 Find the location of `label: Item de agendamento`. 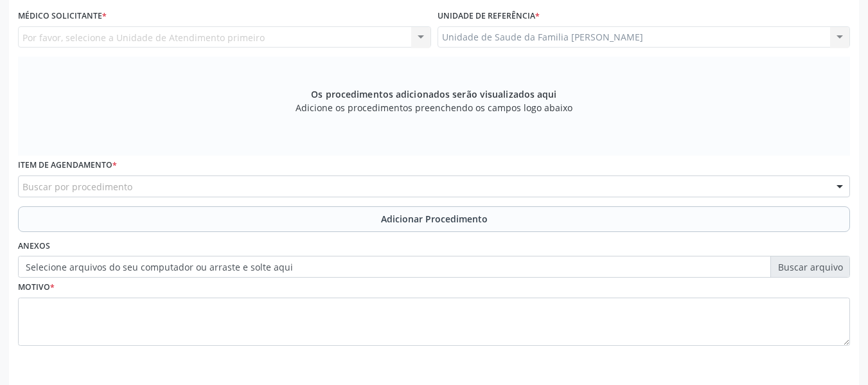

label: Item de agendamento is located at coordinates (68, 166).